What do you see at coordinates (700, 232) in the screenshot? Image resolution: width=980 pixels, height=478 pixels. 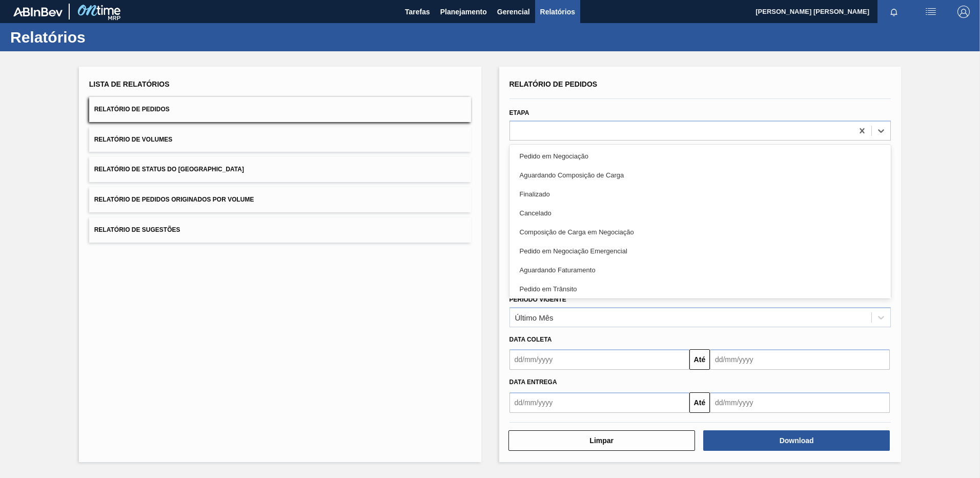 I see `div: Composição de Carga em Negociação` at bounding box center [700, 232].